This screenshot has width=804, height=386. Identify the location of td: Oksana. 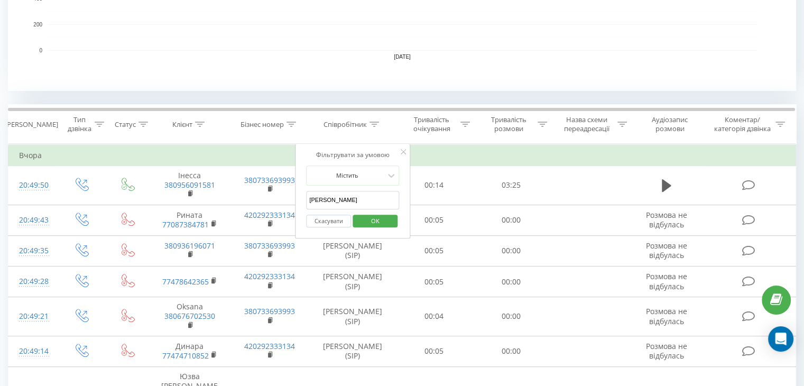
(189, 317).